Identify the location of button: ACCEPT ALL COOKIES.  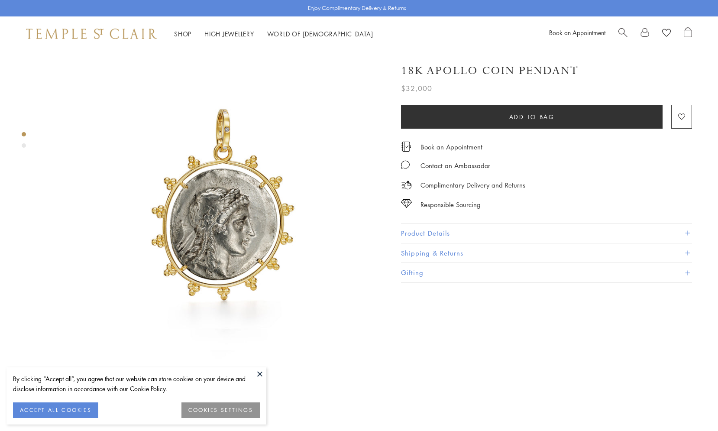
(55, 410).